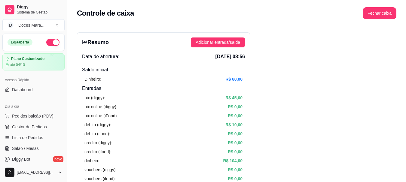 The image size is (406, 182). I want to click on article: pix online (diggy):, so click(101, 107).